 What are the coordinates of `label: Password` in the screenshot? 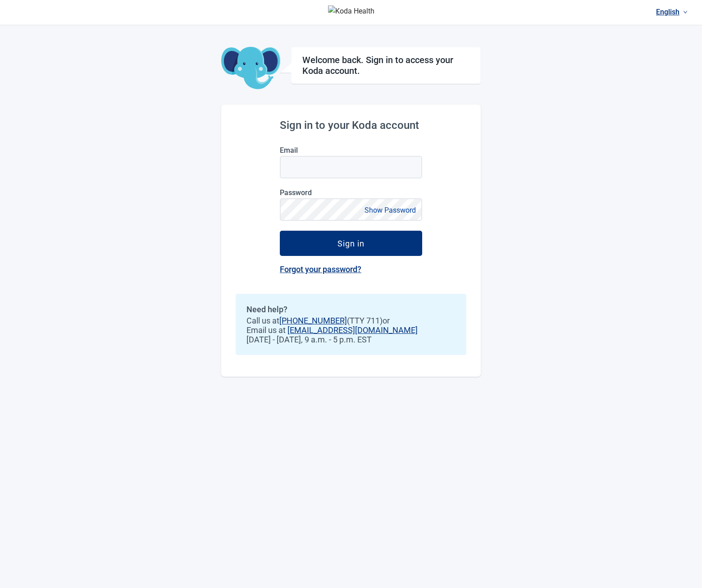 It's located at (351, 192).